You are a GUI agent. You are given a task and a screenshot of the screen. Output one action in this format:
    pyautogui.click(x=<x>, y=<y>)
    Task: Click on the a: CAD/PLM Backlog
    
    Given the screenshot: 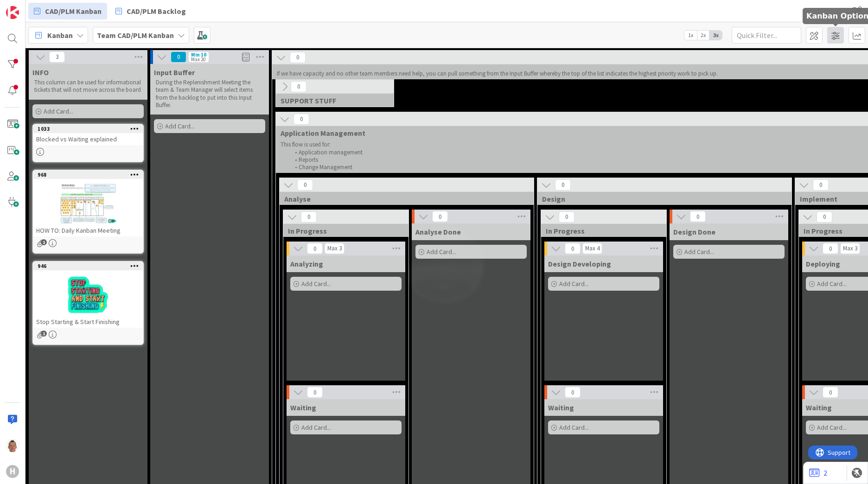 What is the action you would take?
    pyautogui.click(x=151, y=11)
    